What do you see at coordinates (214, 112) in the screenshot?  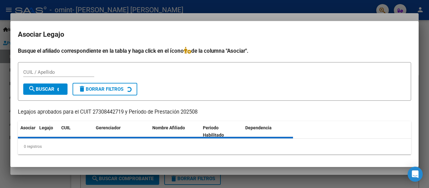 I see `p: Legajos aprobados para el CUIT 27308442719 y Período de Prestación 202508` at bounding box center [214, 112].